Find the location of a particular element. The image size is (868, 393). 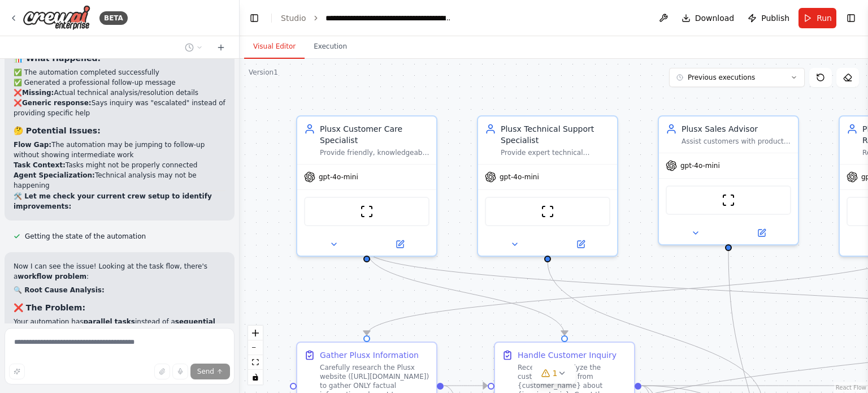

div: Gather Plusx Information is located at coordinates (369, 355).